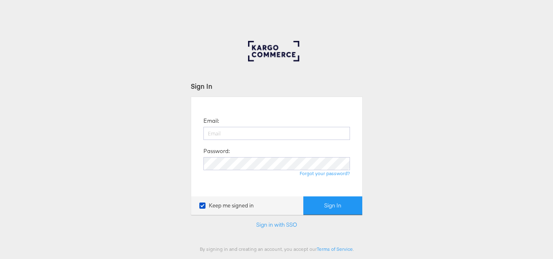 This screenshot has height=259, width=553. Describe the element at coordinates (211, 121) in the screenshot. I see `label: Email:` at that location.